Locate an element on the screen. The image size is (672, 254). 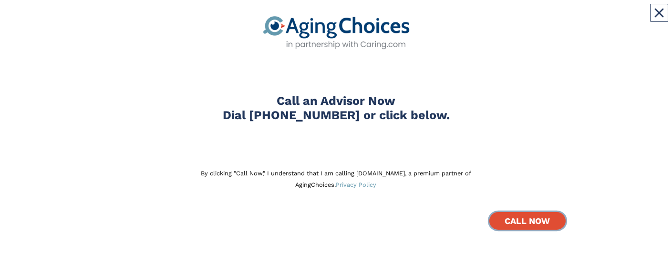
img: b186514e-526a-491a-88d5-18819441a703.png is located at coordinates (336, 30).